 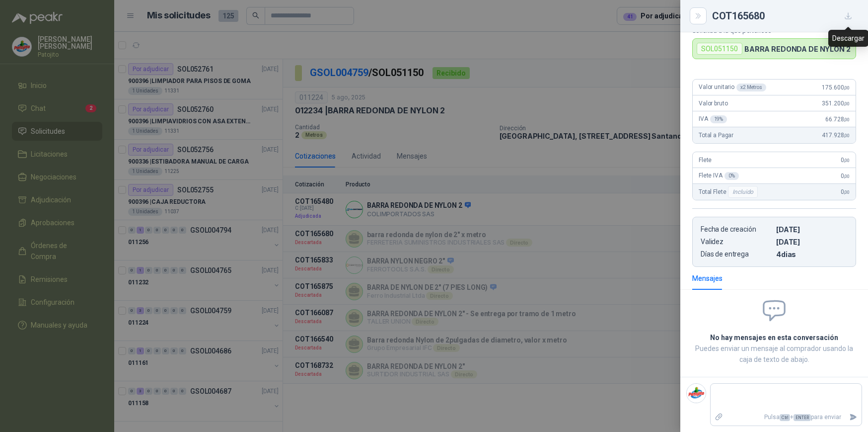 I want to click on span: Flete, so click(x=705, y=160).